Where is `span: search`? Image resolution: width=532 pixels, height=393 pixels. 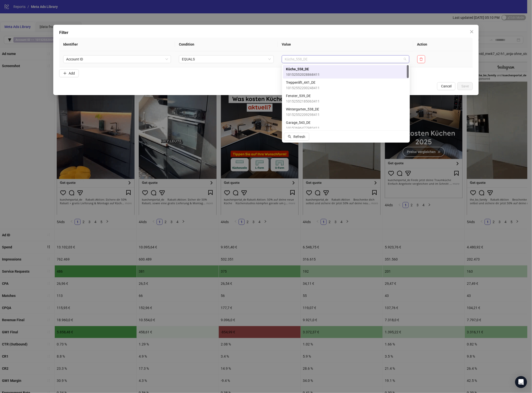
span: search is located at coordinates (290, 137).